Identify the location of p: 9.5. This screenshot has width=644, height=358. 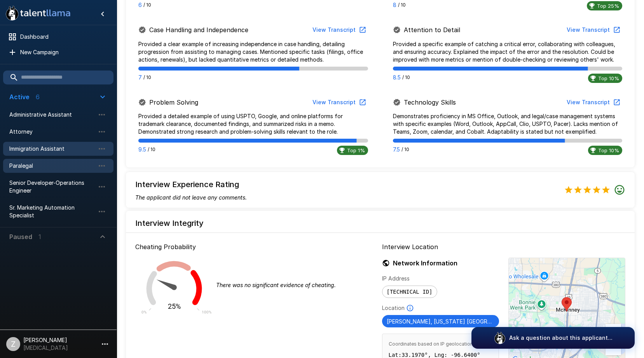
(142, 149).